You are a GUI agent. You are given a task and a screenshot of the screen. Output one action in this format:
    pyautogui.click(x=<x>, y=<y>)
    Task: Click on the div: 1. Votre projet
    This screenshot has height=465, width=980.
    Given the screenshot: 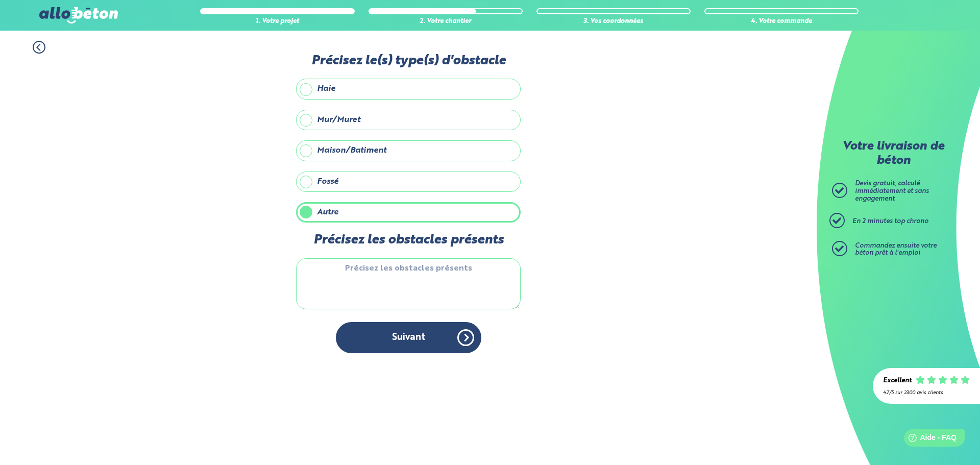 What is the action you would take?
    pyautogui.click(x=277, y=22)
    